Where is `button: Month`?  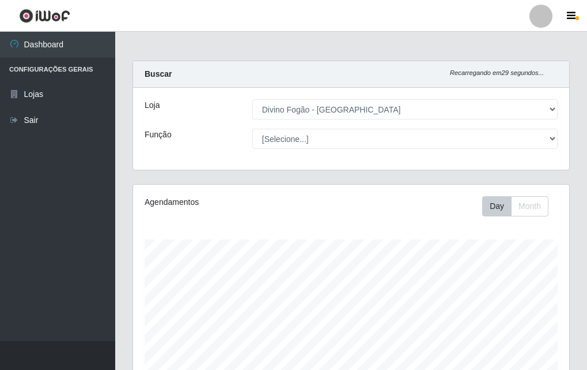
button: Month is located at coordinates (530, 206).